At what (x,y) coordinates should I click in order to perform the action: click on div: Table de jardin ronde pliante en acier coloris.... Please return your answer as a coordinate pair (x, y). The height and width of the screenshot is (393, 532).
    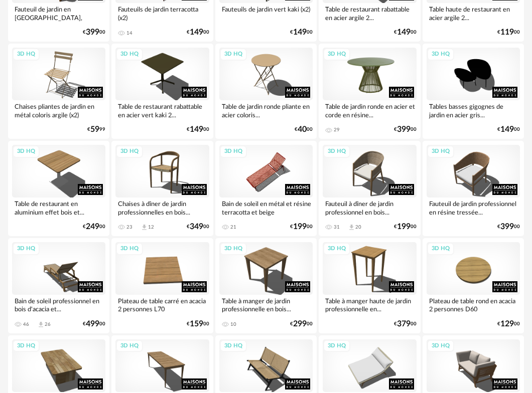
    Looking at the image, I should click on (266, 111).